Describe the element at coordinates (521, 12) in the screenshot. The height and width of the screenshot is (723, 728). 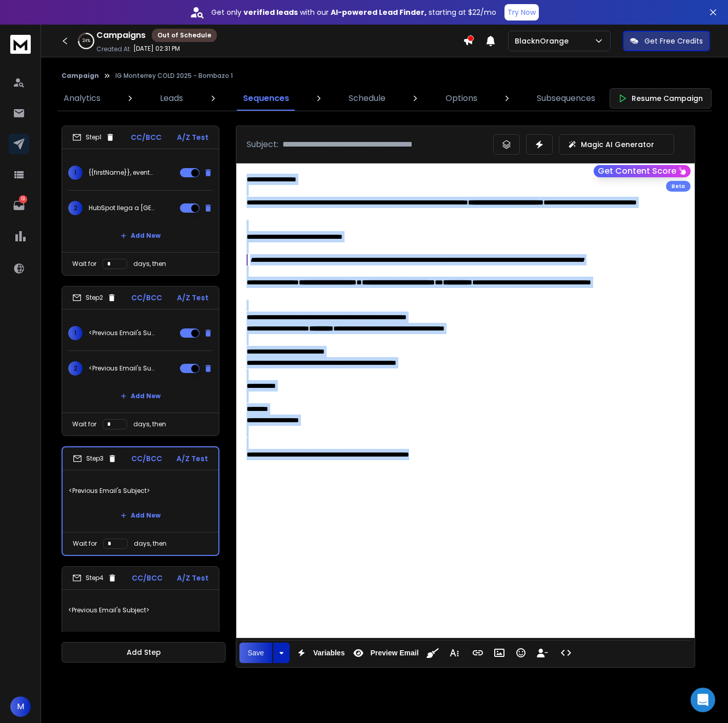
I see `p: Try Now` at that location.